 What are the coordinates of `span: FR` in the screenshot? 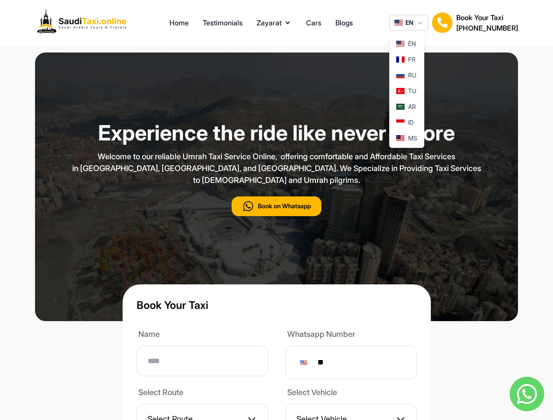 It's located at (412, 60).